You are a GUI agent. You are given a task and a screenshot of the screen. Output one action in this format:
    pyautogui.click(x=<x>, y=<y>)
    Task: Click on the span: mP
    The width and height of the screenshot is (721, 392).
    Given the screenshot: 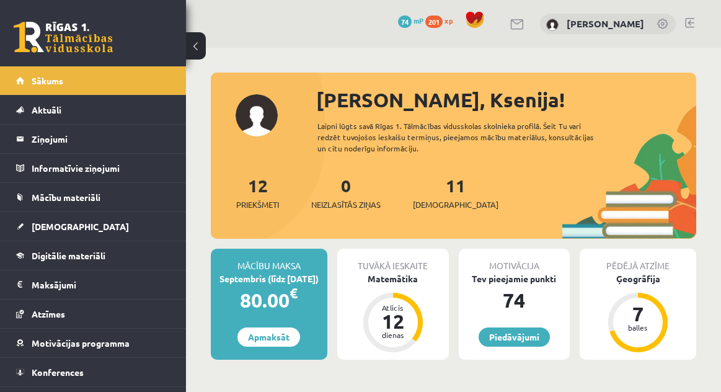 What is the action you would take?
    pyautogui.click(x=418, y=20)
    